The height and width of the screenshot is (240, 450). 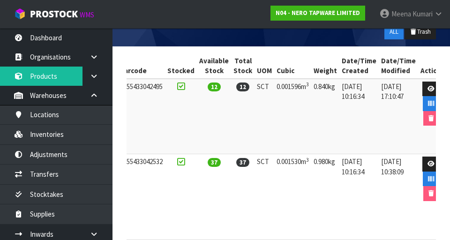 What do you see at coordinates (398, 66) in the screenshot?
I see `th: Date/Time Modified` at bounding box center [398, 66].